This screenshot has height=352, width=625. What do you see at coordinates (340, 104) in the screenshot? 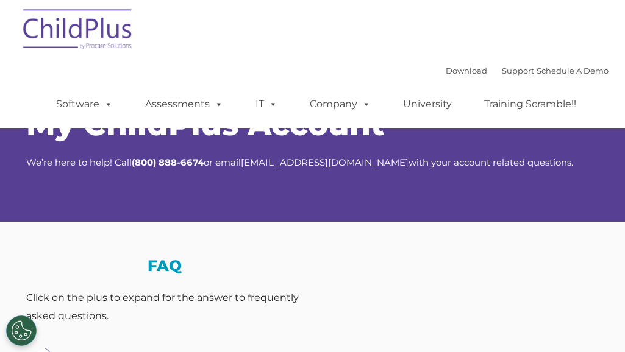
I see `a: Company` at bounding box center [340, 104].